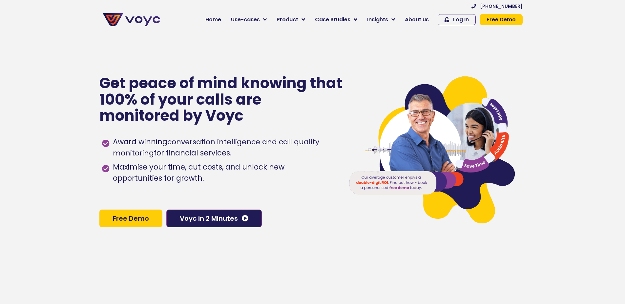 This screenshot has height=305, width=625. I want to click on a: About us, so click(416, 20).